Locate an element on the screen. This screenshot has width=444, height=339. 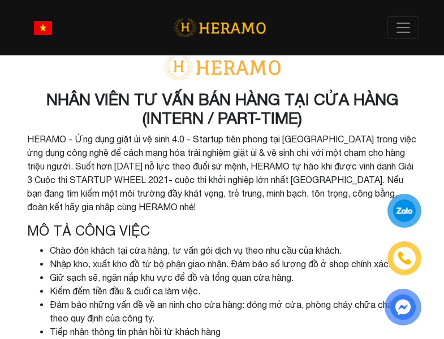
img: vn-flag.png is located at coordinates (43, 28).